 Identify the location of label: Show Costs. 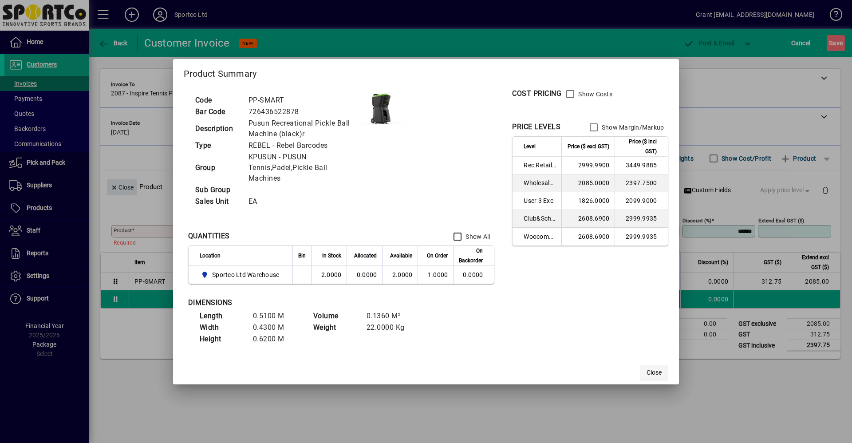
(594, 94).